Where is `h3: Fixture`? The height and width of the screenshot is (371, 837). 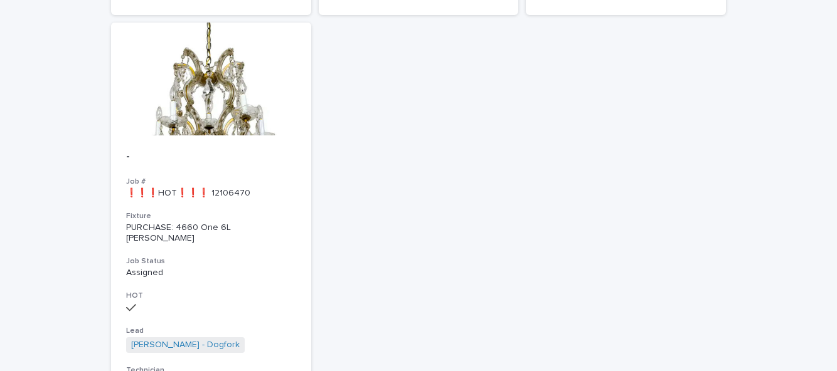
h3: Fixture is located at coordinates (211, 216).